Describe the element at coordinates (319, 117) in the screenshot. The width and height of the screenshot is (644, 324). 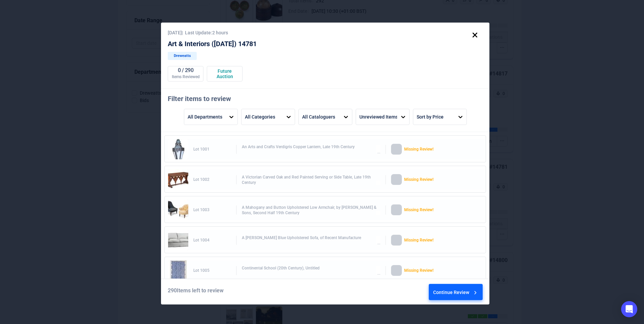
I see `div: All Cataloguers` at that location.